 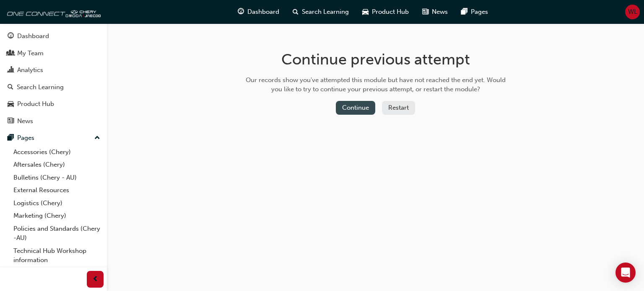 I want to click on div: Open Intercom Messenger, so click(x=626, y=273).